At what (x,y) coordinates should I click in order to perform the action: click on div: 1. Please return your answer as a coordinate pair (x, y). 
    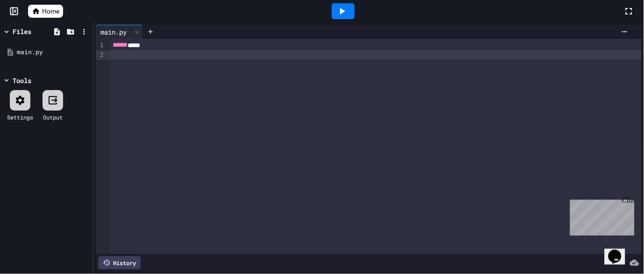
    Looking at the image, I should click on (101, 45).